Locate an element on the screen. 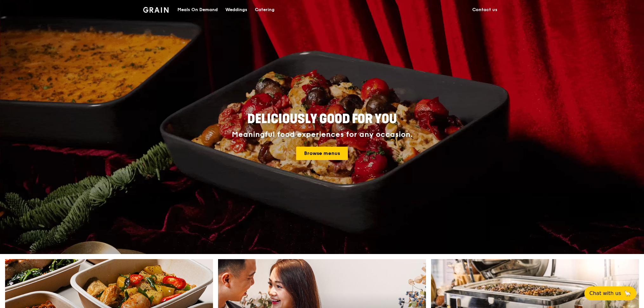 The image size is (644, 308). a: Catering is located at coordinates (264, 10).